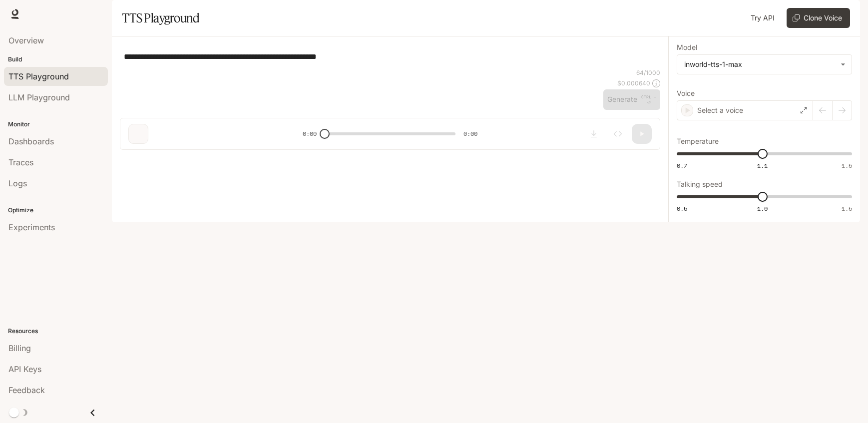 This screenshot has width=868, height=423. I want to click on span: 1.0, so click(762, 208).